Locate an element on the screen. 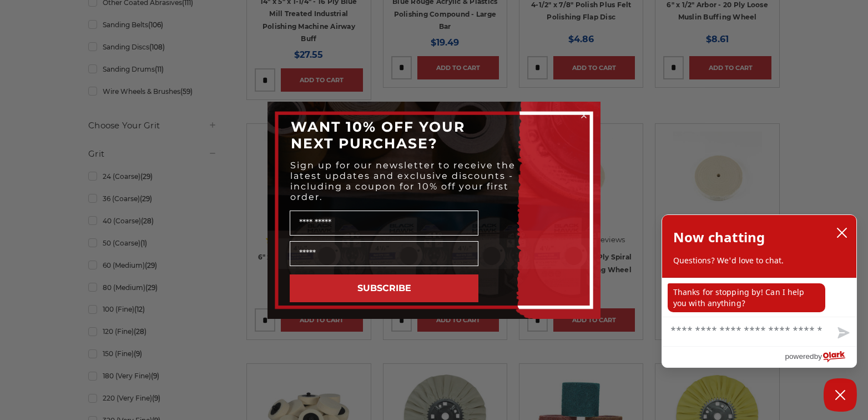 The image size is (868, 420). button: Send message is located at coordinates (843, 333).